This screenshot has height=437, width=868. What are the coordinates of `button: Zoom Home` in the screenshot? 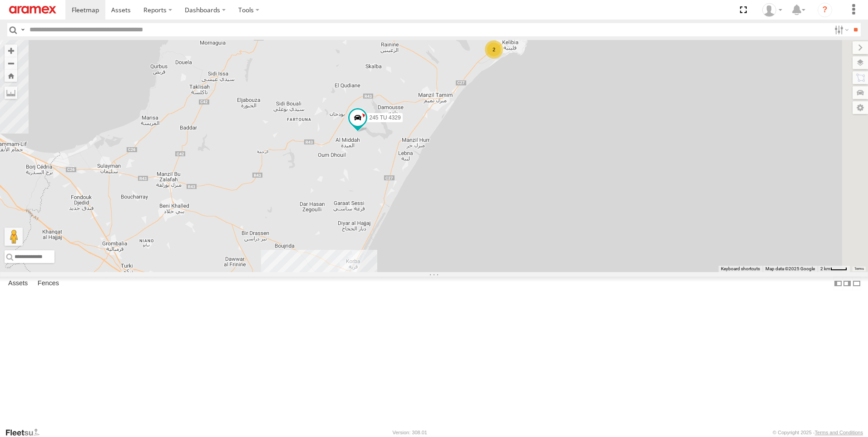 It's located at (11, 76).